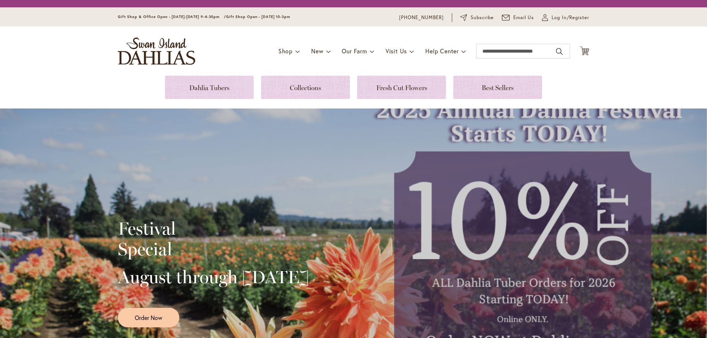 The image size is (707, 338). I want to click on span: Visit Us, so click(396, 51).